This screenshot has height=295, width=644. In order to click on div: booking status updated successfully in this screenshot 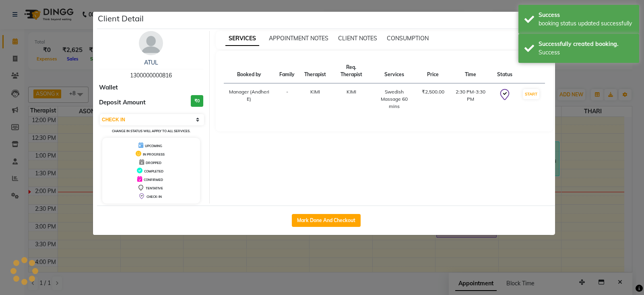, I will do `click(586, 23)`.